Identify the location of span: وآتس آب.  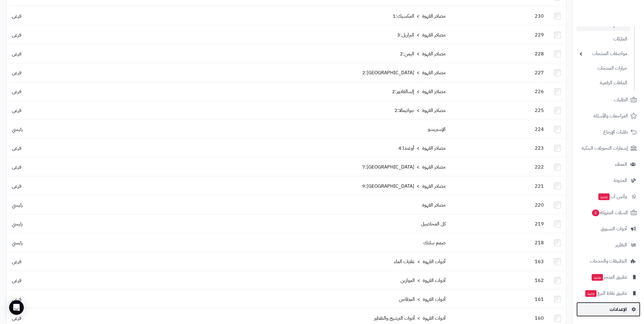
(612, 196).